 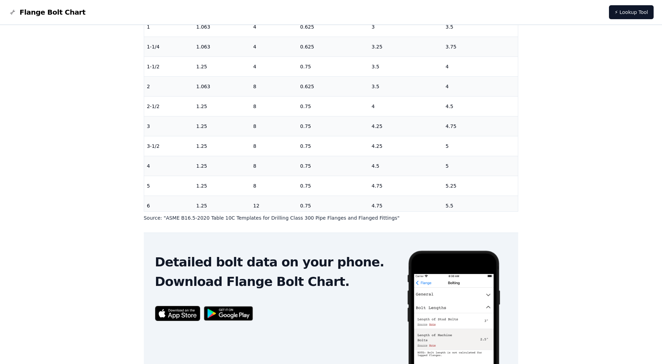 I want to click on h2: Detailed bolt data on your phone., so click(x=275, y=262).